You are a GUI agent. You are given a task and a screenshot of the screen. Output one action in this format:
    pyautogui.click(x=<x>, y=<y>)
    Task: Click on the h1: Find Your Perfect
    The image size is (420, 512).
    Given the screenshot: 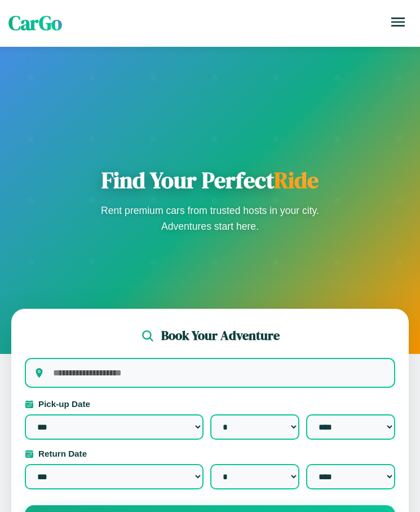 What is the action you would take?
    pyautogui.click(x=211, y=180)
    